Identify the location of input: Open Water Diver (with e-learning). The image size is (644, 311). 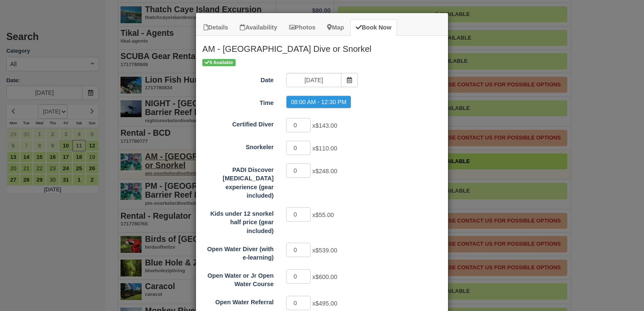
(298, 250).